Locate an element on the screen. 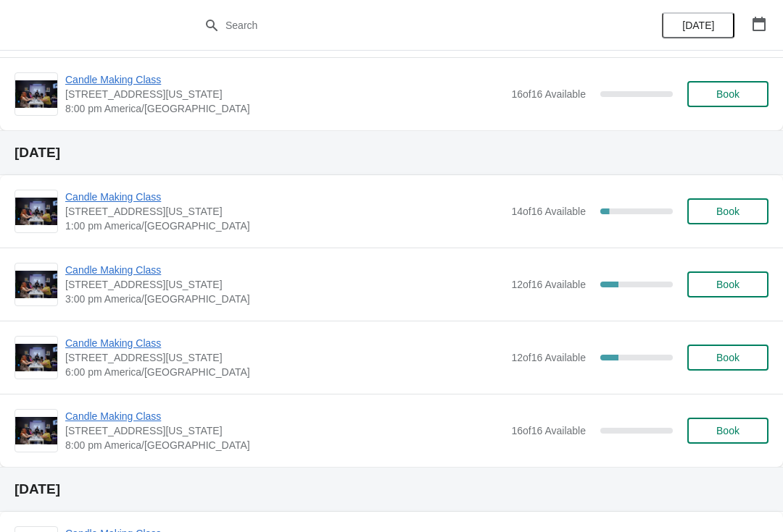  input: Search is located at coordinates (406, 25).